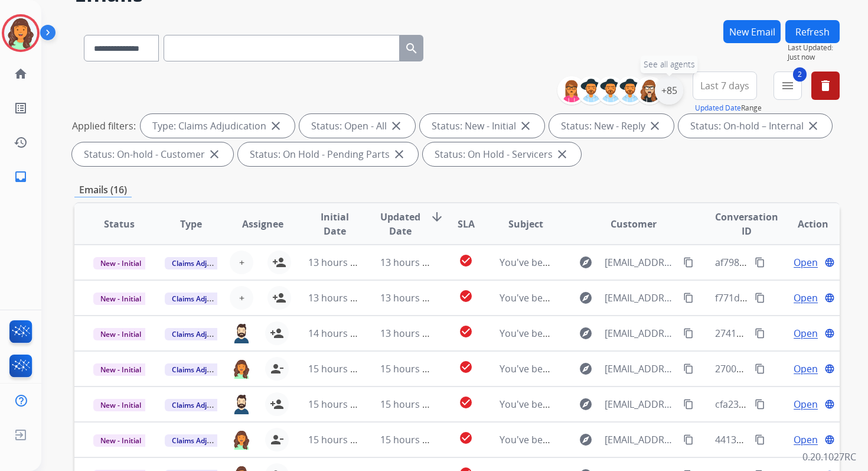 This screenshot has height=471, width=868. I want to click on mat-icon: home, so click(21, 73).